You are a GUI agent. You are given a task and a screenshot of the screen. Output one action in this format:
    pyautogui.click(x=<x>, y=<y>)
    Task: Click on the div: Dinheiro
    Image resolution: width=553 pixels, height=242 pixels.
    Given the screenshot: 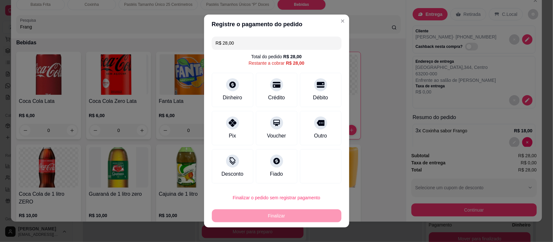 What is the action you would take?
    pyautogui.click(x=233, y=98)
    